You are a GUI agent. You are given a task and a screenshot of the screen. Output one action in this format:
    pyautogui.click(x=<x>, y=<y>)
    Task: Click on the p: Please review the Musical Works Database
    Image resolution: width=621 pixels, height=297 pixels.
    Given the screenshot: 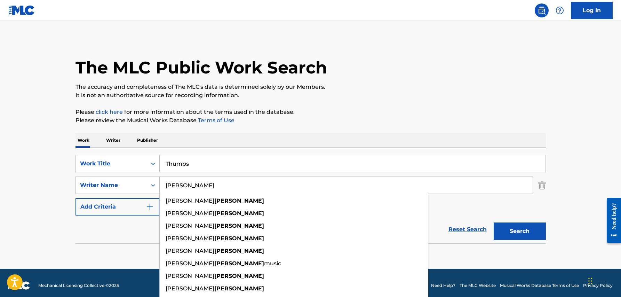 What is the action you would take?
    pyautogui.click(x=310, y=120)
    